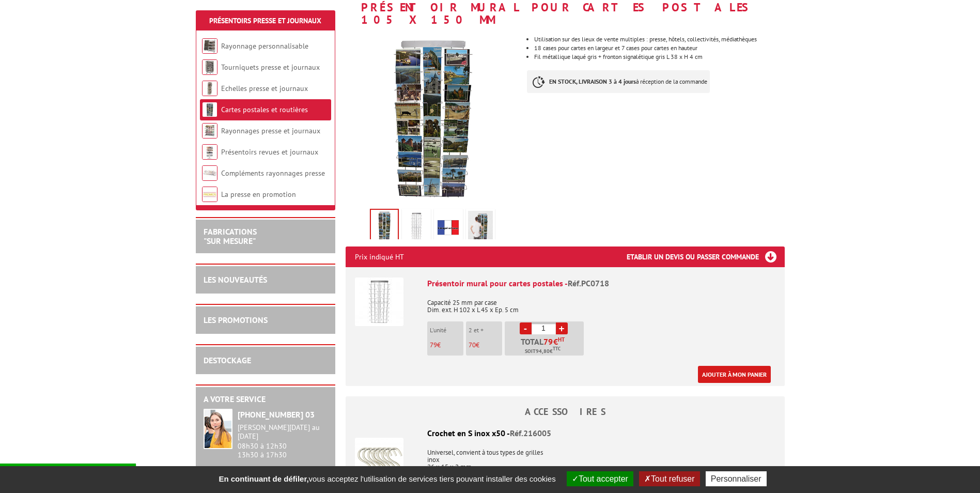  Describe the element at coordinates (565, 434) in the screenshot. I see `div: Crochet en S inox x50 -` at that location.